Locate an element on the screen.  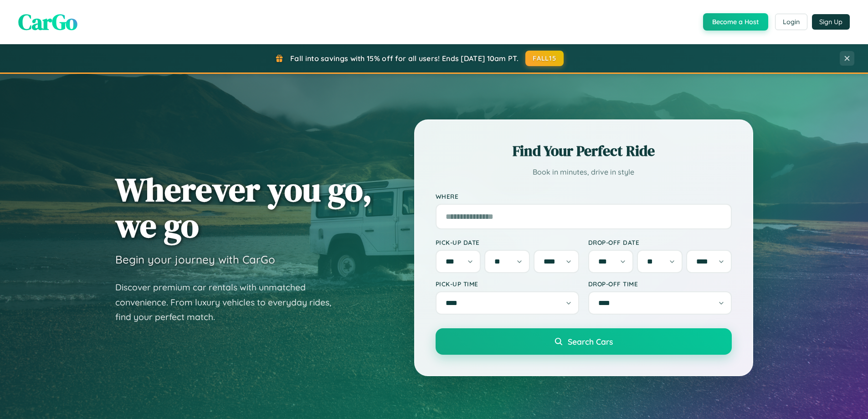
label: Pick-up Date is located at coordinates (507, 242).